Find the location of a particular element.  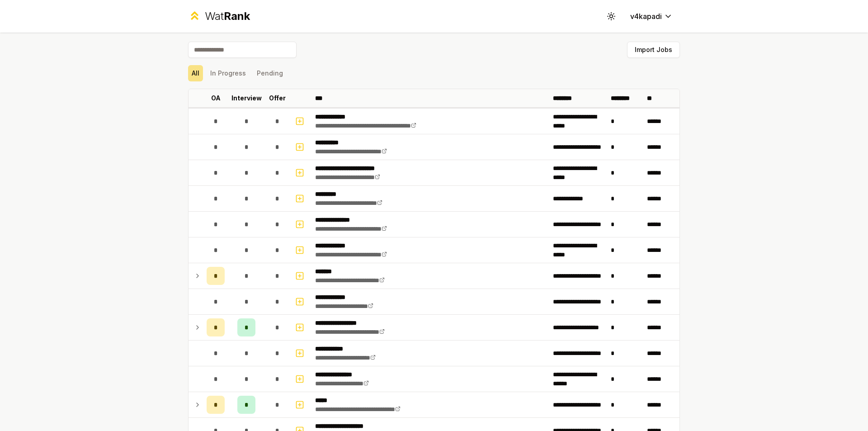

button: All is located at coordinates (196, 74).